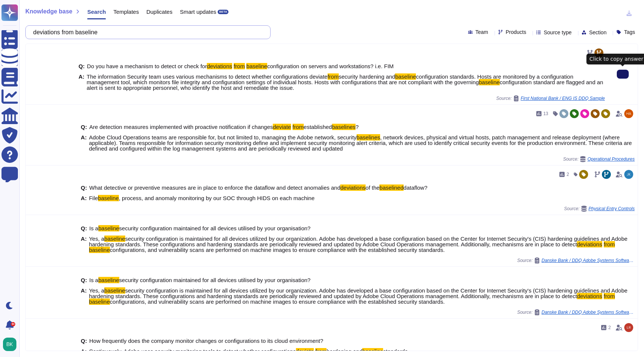  I want to click on span: 13, so click(546, 114).